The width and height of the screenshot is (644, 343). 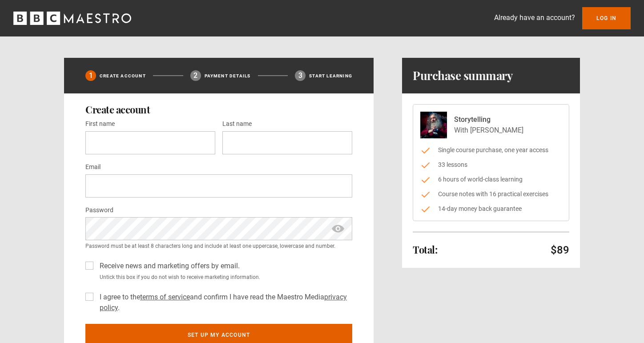 I want to click on li: 6 hours of world-class learning, so click(x=491, y=179).